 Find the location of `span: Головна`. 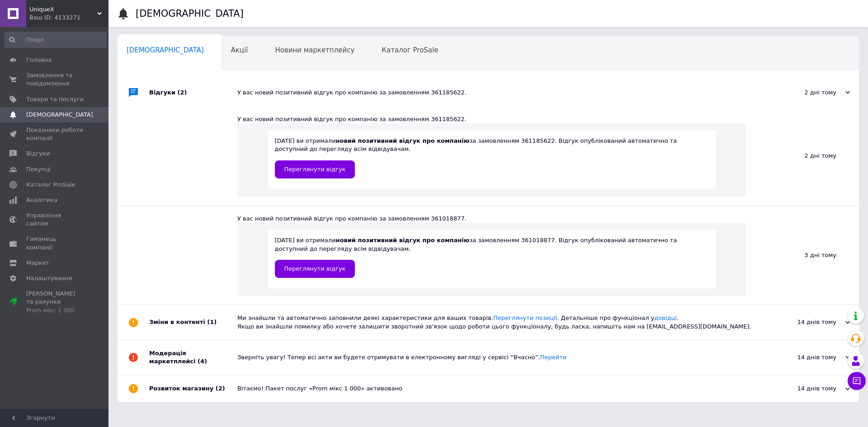

span: Головна is located at coordinates (39, 60).